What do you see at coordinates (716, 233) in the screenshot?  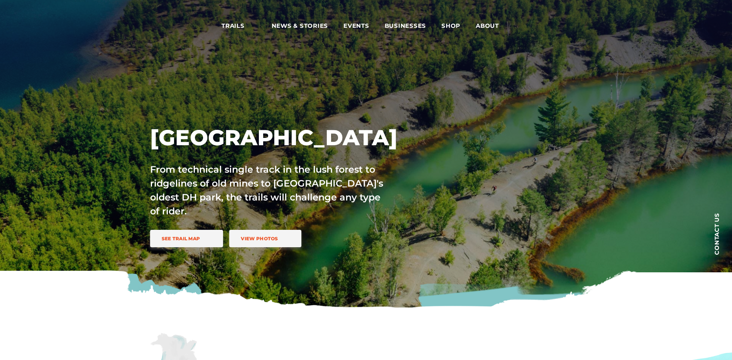 I see `a: Contact us` at bounding box center [716, 233].